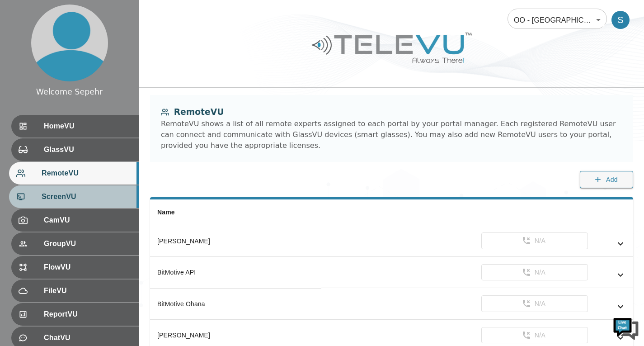 The height and width of the screenshot is (346, 644). Describe the element at coordinates (70, 92) in the screenshot. I see `div: Welcome Sepehr` at that location.